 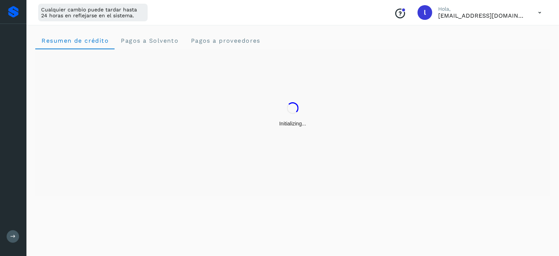 I want to click on span: Pagos a Solvento, so click(x=150, y=40).